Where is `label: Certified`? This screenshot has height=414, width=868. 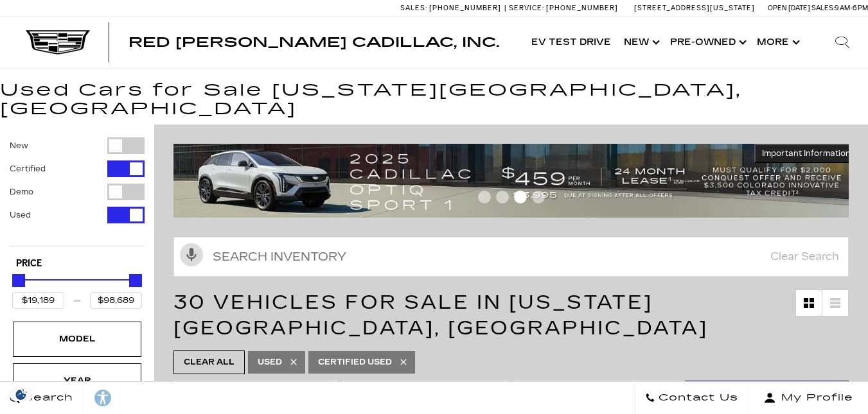
label: Certified is located at coordinates (27, 169).